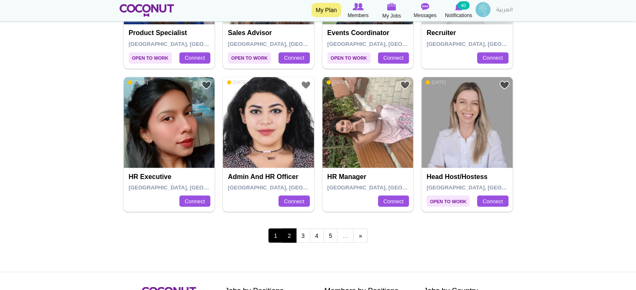 This screenshot has height=290, width=636. What do you see at coordinates (317, 236) in the screenshot?
I see `a: 4` at bounding box center [317, 236].